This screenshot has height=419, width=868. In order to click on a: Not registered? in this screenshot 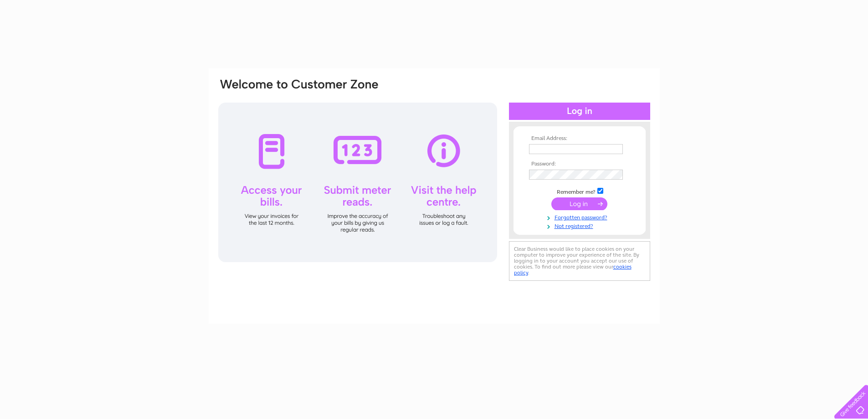, I will do `click(581, 225)`.